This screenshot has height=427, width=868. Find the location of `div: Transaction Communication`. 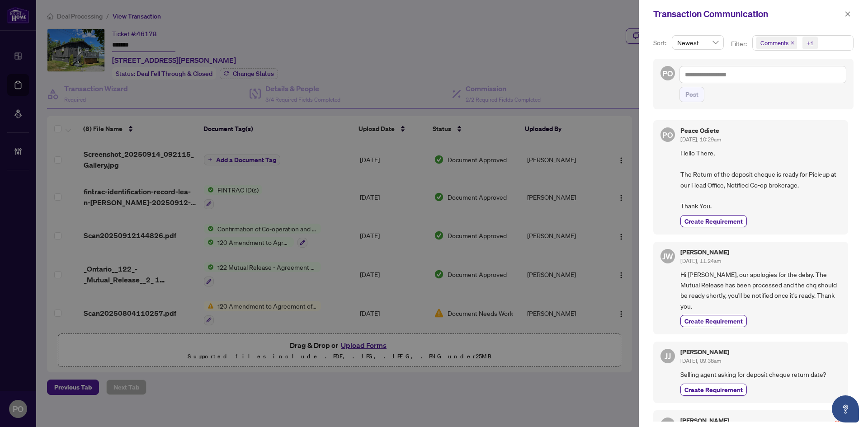

div: Transaction Communication is located at coordinates (747, 14).